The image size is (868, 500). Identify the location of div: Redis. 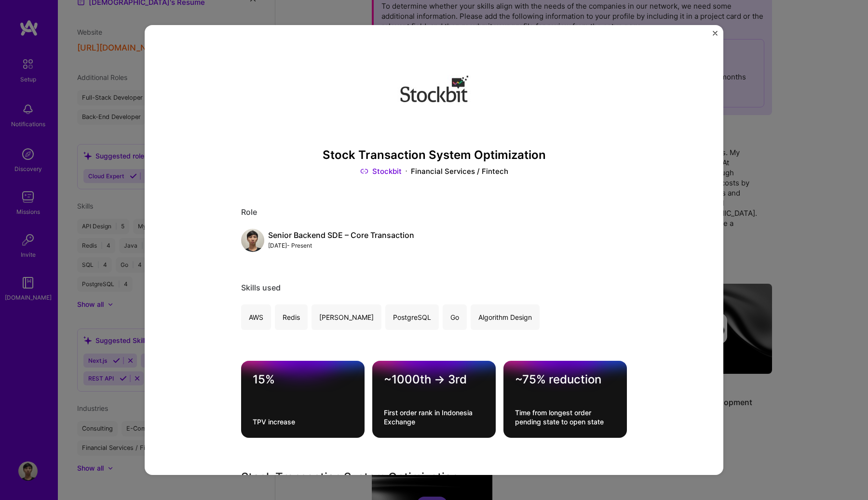
(291, 317).